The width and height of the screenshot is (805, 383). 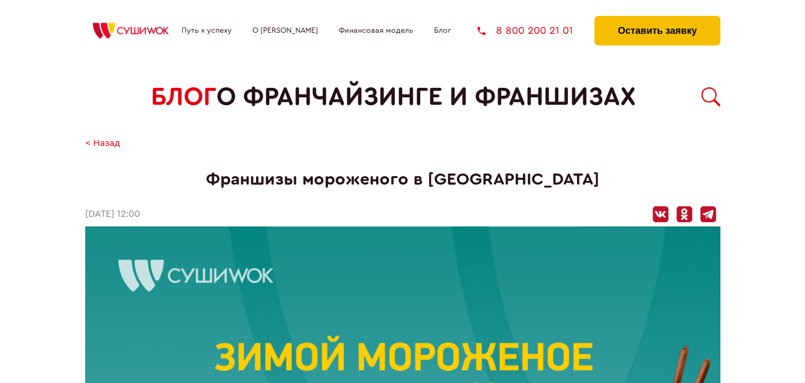 What do you see at coordinates (103, 143) in the screenshot?
I see `a: < Назад` at bounding box center [103, 143].